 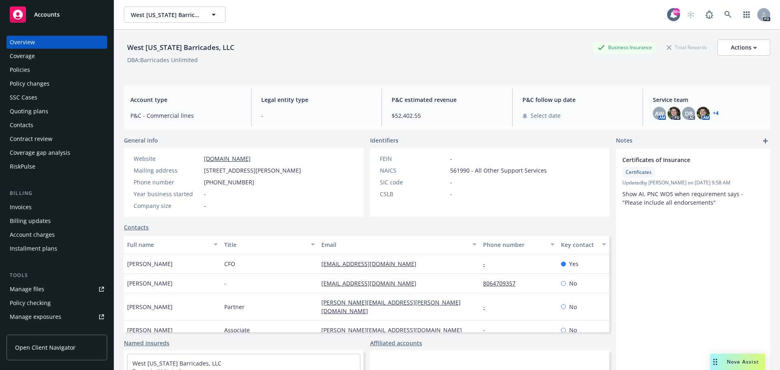 What do you see at coordinates (447, 100) in the screenshot?
I see `span: P&C estimated revenue` at bounding box center [447, 100].